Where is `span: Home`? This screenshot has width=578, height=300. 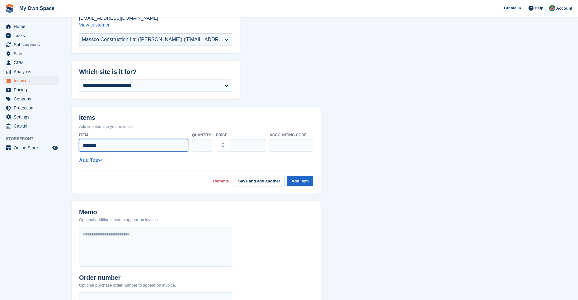 span: Home is located at coordinates (32, 26).